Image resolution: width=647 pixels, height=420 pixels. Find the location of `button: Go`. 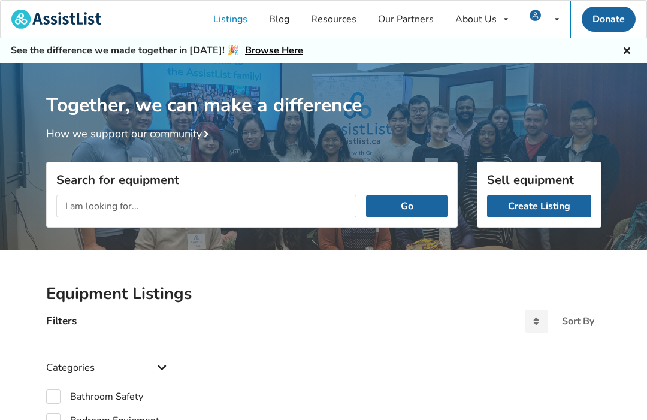

button: Go is located at coordinates (406, 206).